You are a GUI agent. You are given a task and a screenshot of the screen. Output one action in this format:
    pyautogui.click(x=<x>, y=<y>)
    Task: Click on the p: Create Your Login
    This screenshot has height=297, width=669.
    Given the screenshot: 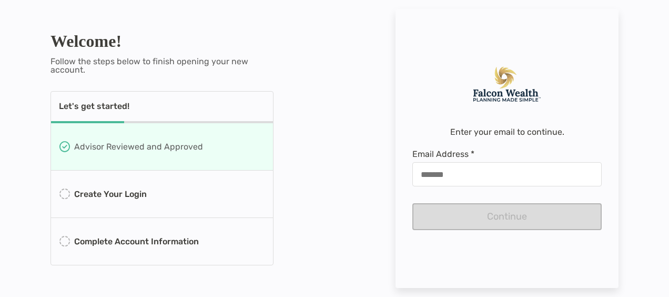 What is the action you would take?
    pyautogui.click(x=110, y=194)
    